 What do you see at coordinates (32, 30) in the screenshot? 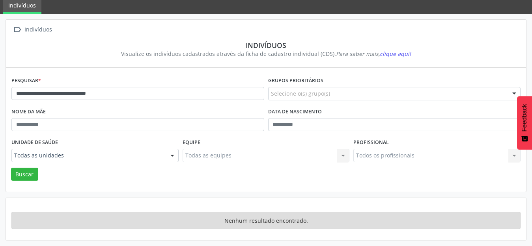
I see `a:  Indivíduos` at bounding box center [32, 30].